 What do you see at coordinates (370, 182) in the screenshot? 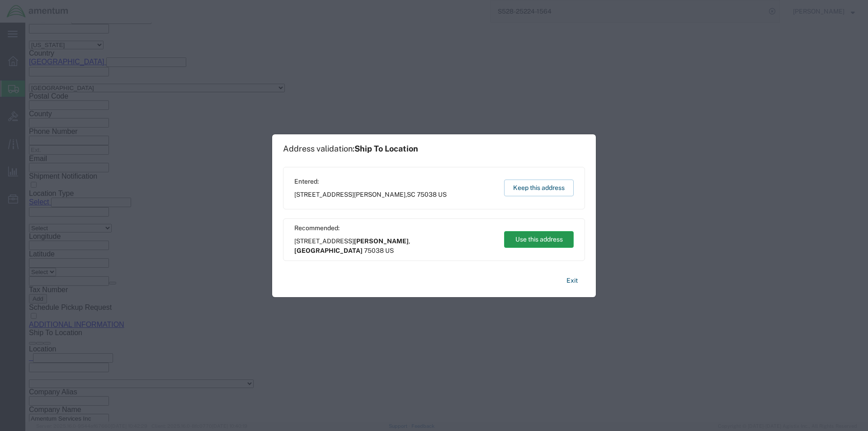
I see `span: Entered:` at bounding box center [370, 182].